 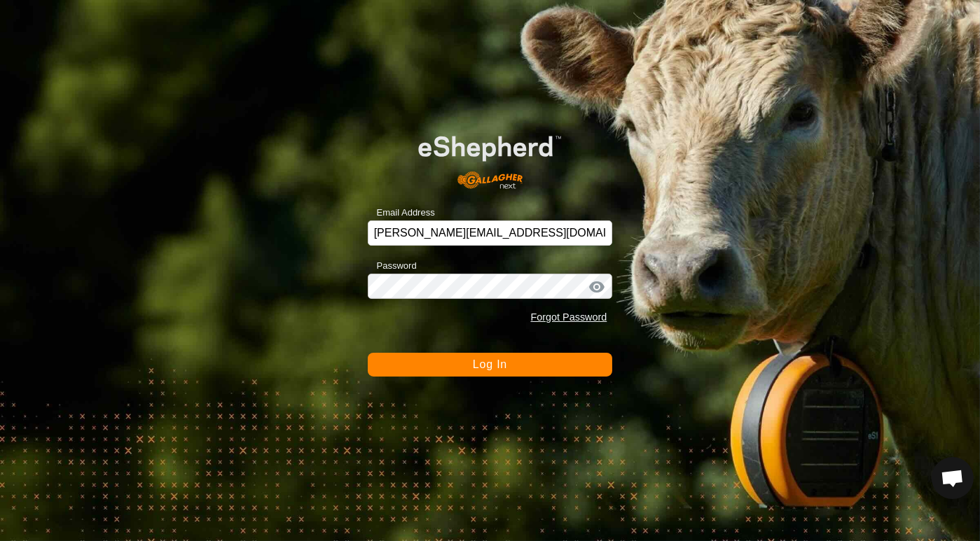 What do you see at coordinates (490, 233) in the screenshot?
I see `input: Email Address` at bounding box center [490, 233].